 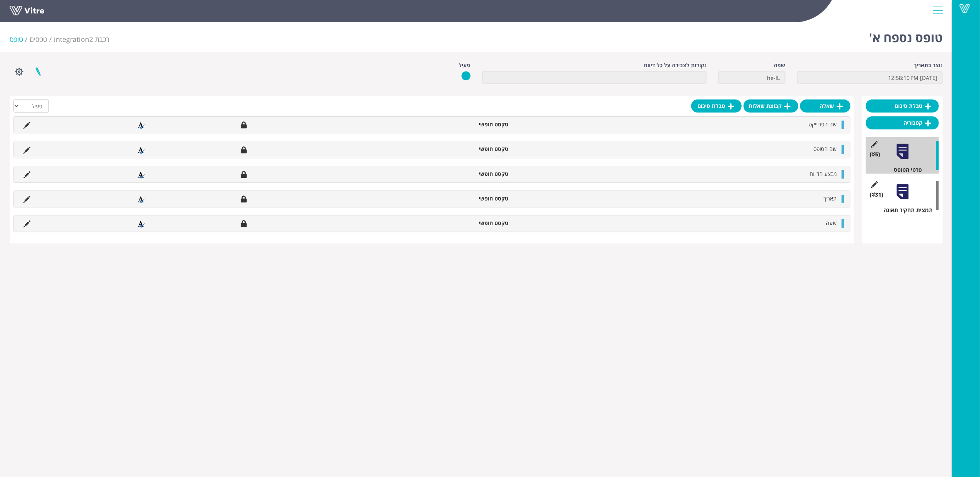 What do you see at coordinates (825, 149) in the screenshot?
I see `span: שם הטופס` at bounding box center [825, 149].